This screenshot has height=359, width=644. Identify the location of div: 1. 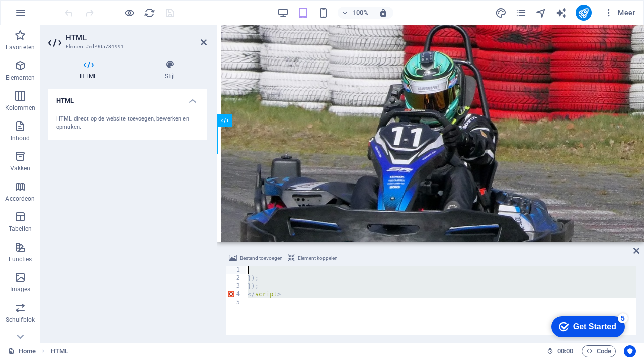
(236, 270).